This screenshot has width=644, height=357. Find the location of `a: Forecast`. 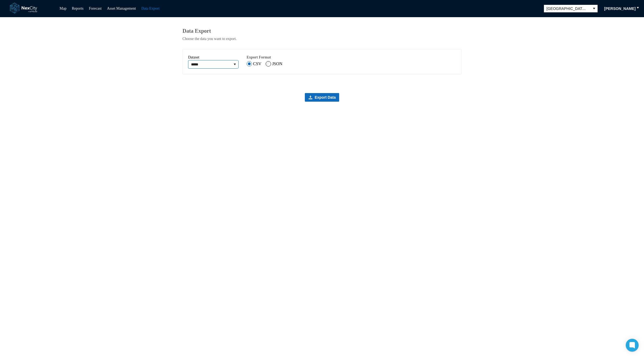

a: Forecast is located at coordinates (95, 8).